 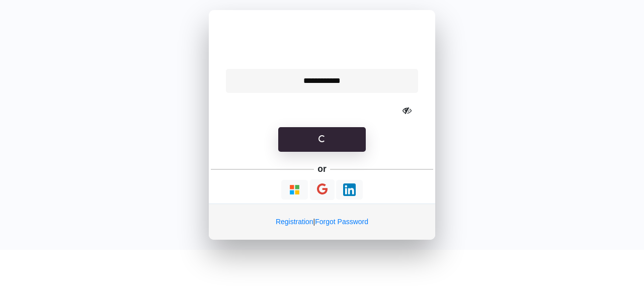 I want to click on a: Forgot Password, so click(x=342, y=221).